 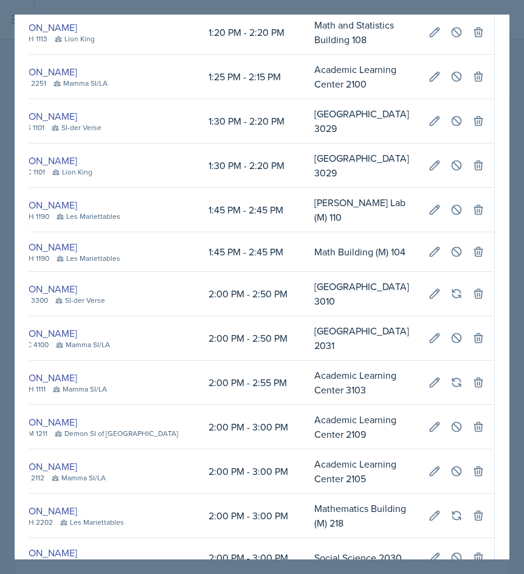 What do you see at coordinates (362, 516) in the screenshot?
I see `td: Mathematics Building (M) 218` at bounding box center [362, 516].